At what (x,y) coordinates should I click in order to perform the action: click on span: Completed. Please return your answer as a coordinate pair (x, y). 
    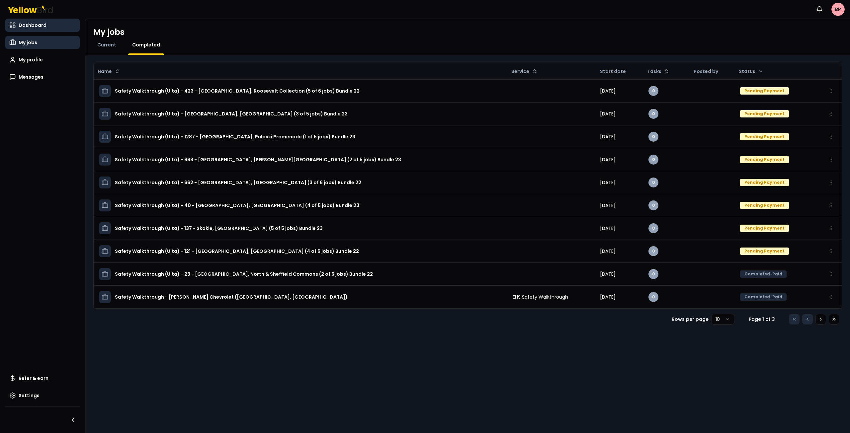
    Looking at the image, I should click on (146, 45).